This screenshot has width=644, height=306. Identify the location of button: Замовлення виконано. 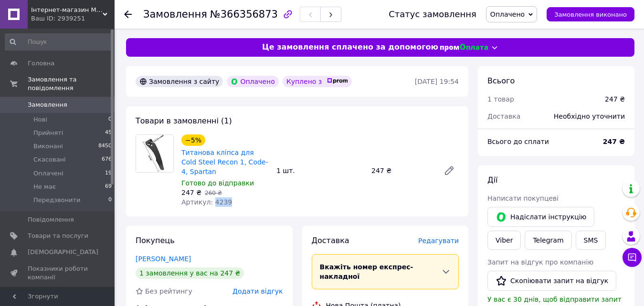
(591, 14).